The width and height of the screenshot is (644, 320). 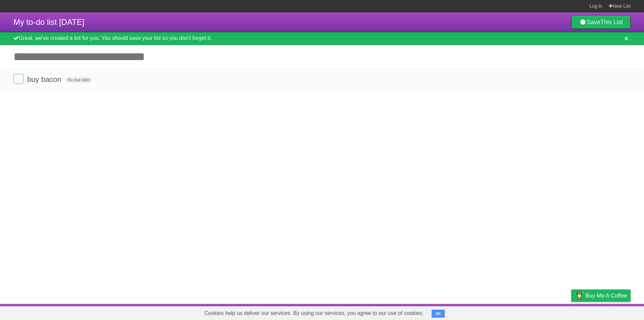 I want to click on label: Done, so click(x=18, y=79).